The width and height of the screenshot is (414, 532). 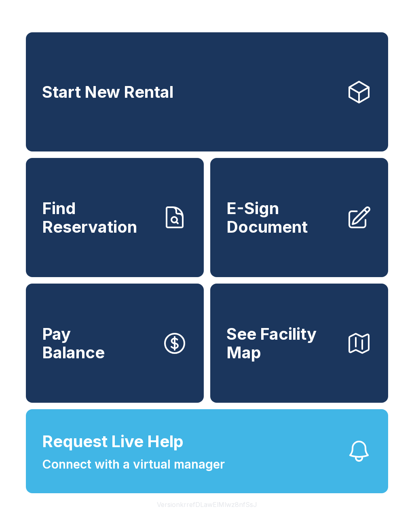 What do you see at coordinates (283, 218) in the screenshot?
I see `span: E-Sign Document` at bounding box center [283, 218].